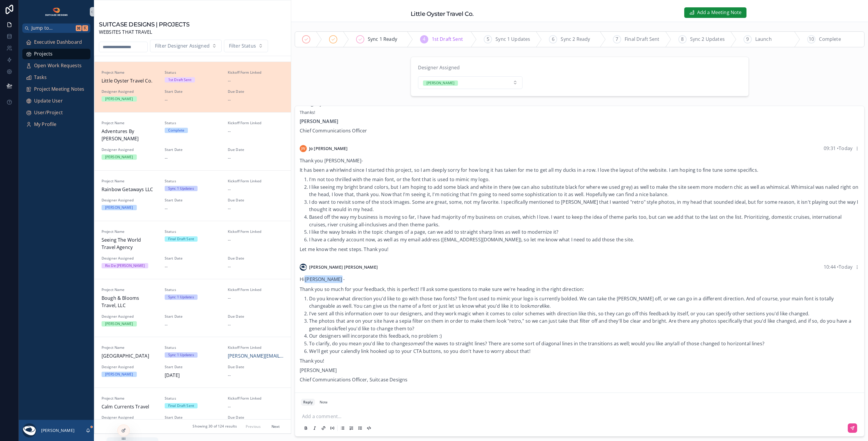 The width and height of the screenshot is (868, 441). Describe the element at coordinates (584, 303) in the screenshot. I see `li: Do you know what direction you'd like to go with those two fonts? The font used to mimic your log...` at that location.